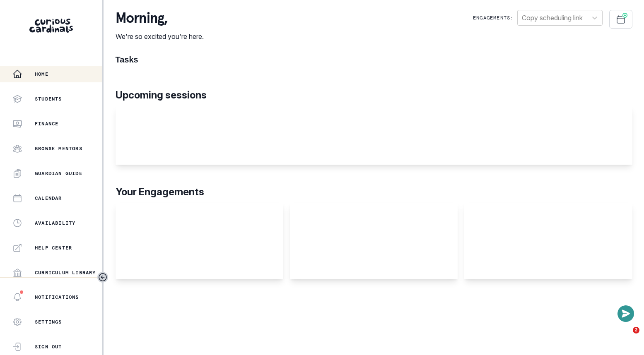 Image resolution: width=644 pixels, height=355 pixels. What do you see at coordinates (494, 18) in the screenshot?
I see `p: Engagements:` at bounding box center [494, 18].